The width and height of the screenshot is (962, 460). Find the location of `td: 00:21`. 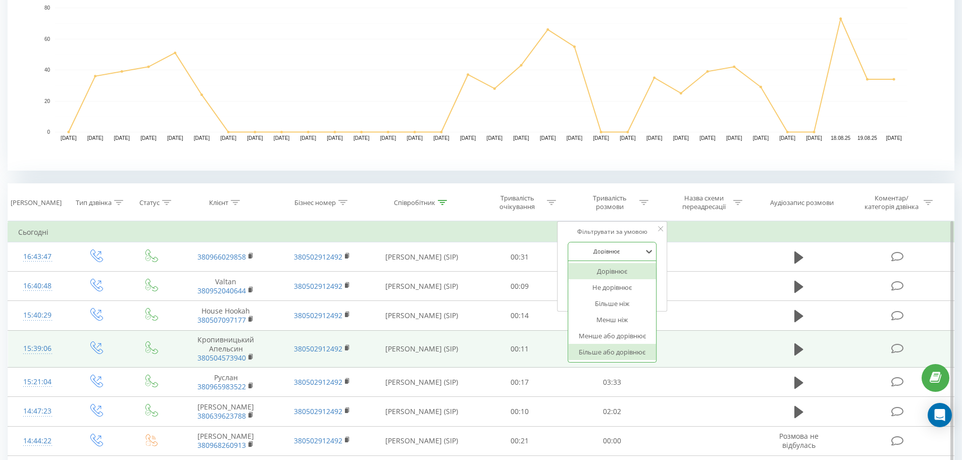

td: 00:21 is located at coordinates (520, 441).